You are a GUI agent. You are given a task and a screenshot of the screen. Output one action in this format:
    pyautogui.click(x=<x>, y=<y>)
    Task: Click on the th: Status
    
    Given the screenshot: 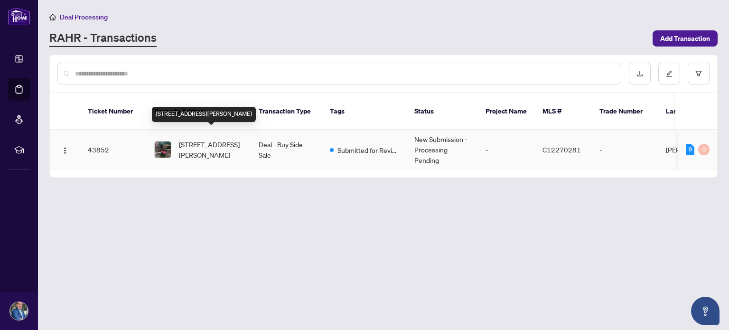 What is the action you would take?
    pyautogui.click(x=442, y=111)
    